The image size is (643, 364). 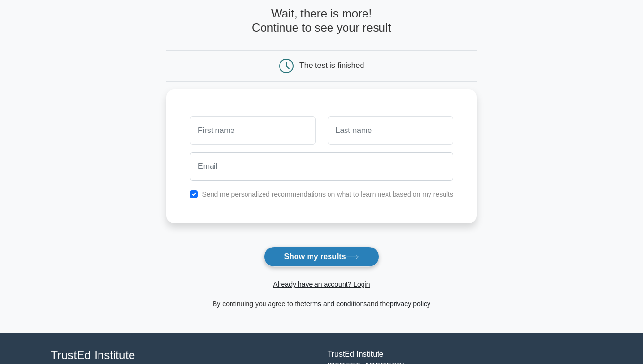 What do you see at coordinates (321, 21) in the screenshot?
I see `h4: Wait, there is more! Continue to see your result` at bounding box center [321, 21].